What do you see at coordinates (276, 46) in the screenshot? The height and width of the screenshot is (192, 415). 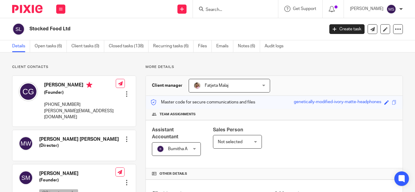 I see `a: Audit logs` at bounding box center [276, 46].